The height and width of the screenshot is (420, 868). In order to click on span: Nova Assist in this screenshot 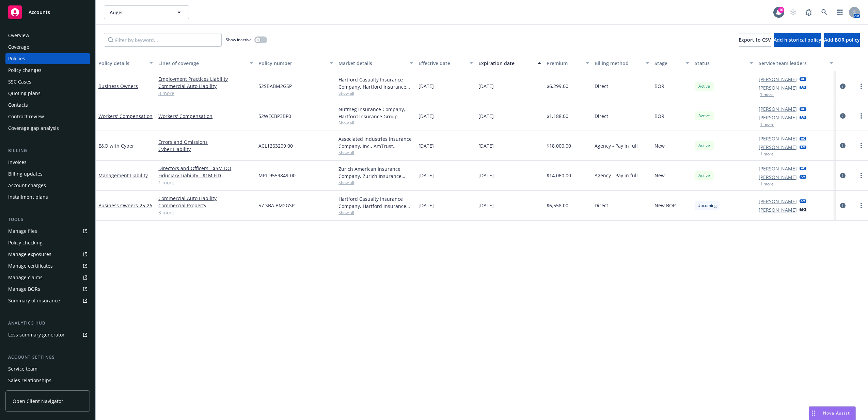, I will do `click(837, 413)`.